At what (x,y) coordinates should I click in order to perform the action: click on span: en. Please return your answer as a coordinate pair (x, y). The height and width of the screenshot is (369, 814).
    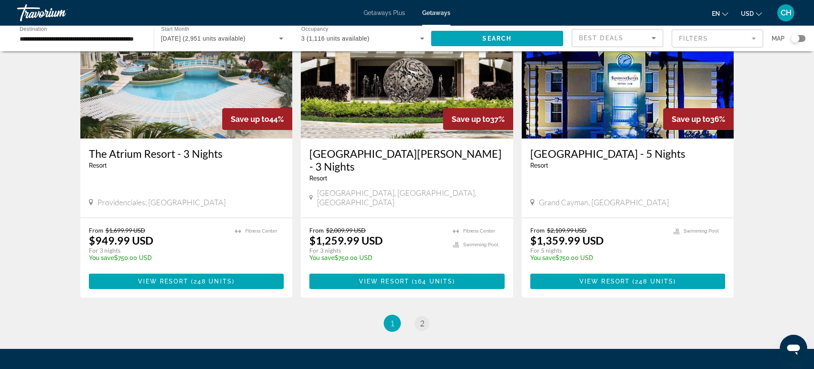
    Looking at the image, I should click on (716, 14).